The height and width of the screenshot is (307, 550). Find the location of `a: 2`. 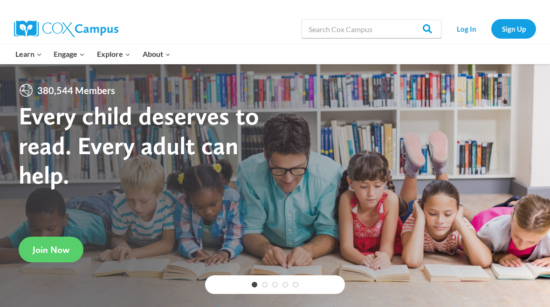

a: 2 is located at coordinates (265, 285).